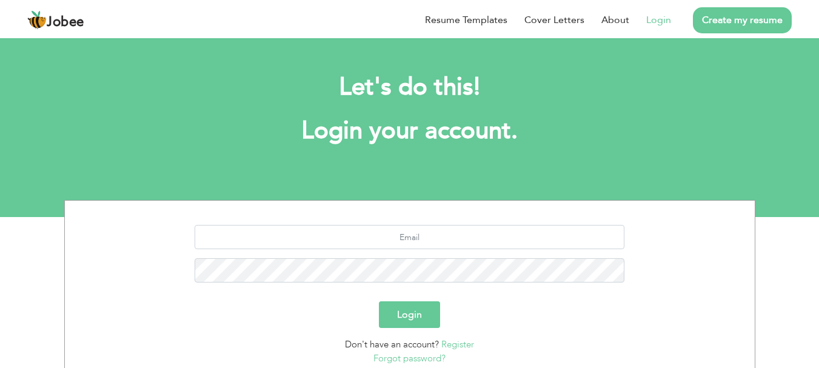 The height and width of the screenshot is (368, 819). I want to click on h2: Let's do this!, so click(410, 87).